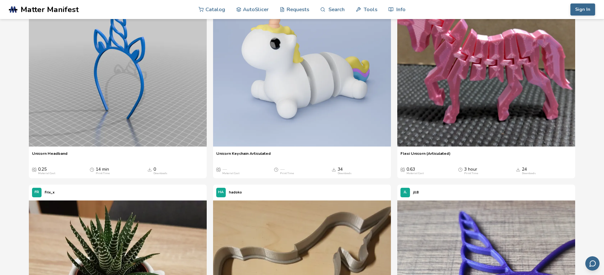 This screenshot has width=604, height=275. I want to click on span: Unicorn Keychain Articulated, so click(243, 156).